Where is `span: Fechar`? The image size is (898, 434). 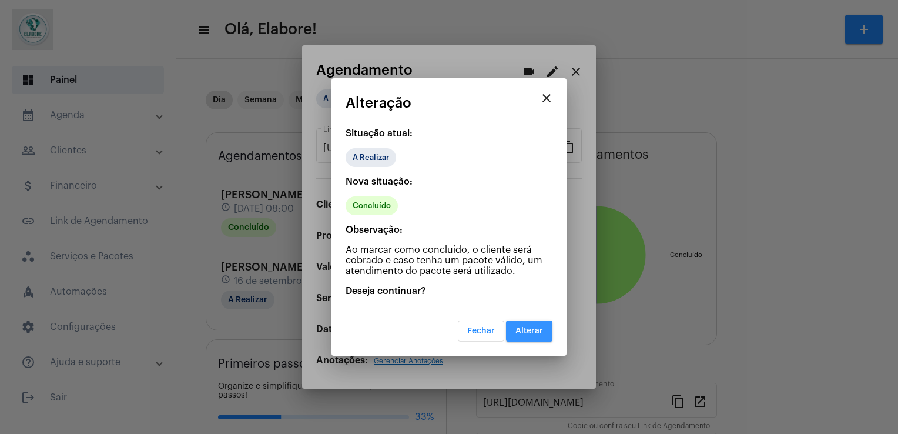 span: Fechar is located at coordinates (481, 331).